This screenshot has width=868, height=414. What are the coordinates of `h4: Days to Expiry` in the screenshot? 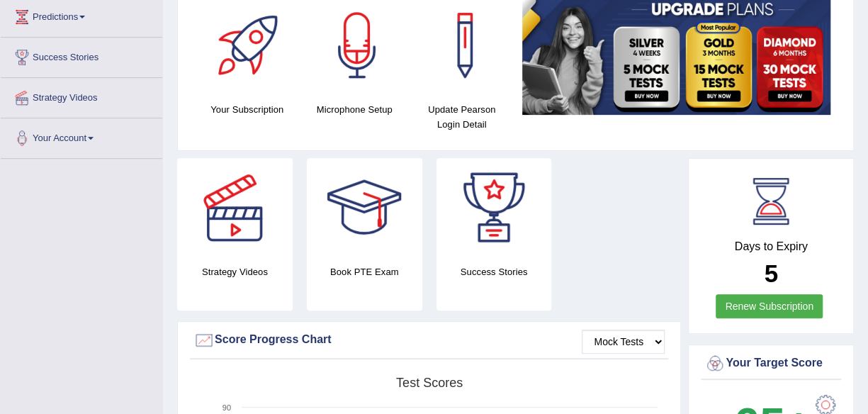 It's located at (771, 246).